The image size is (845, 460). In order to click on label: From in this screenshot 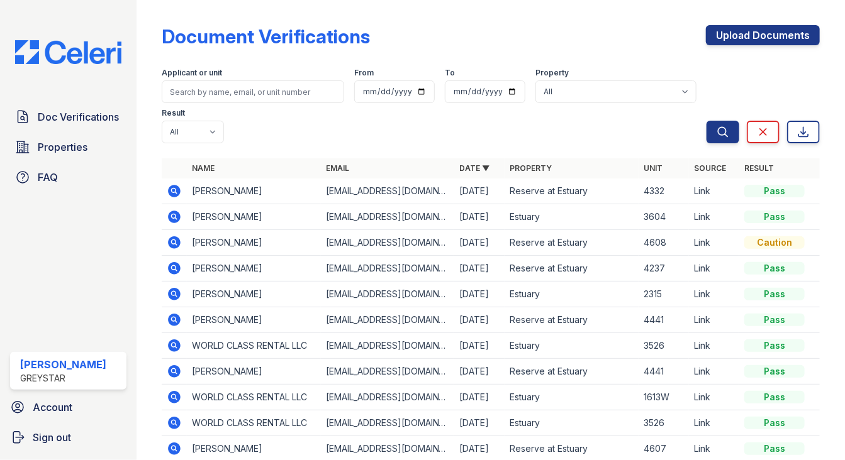, I will do `click(364, 73)`.